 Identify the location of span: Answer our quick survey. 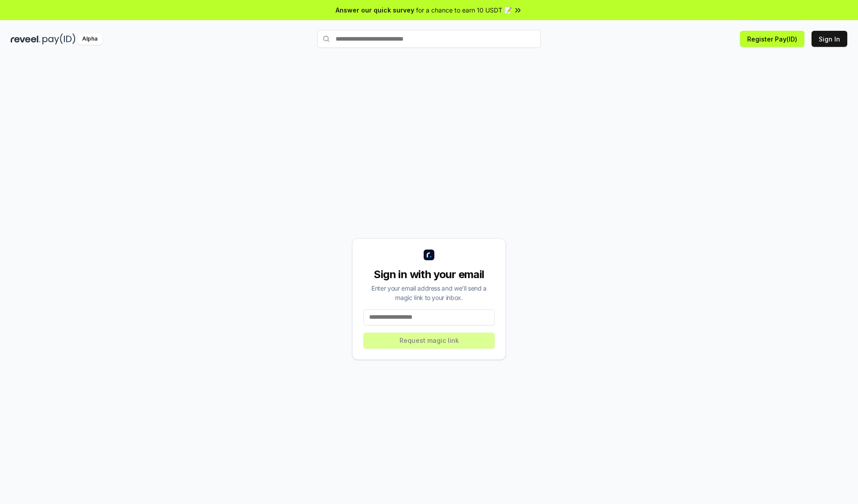
(375, 10).